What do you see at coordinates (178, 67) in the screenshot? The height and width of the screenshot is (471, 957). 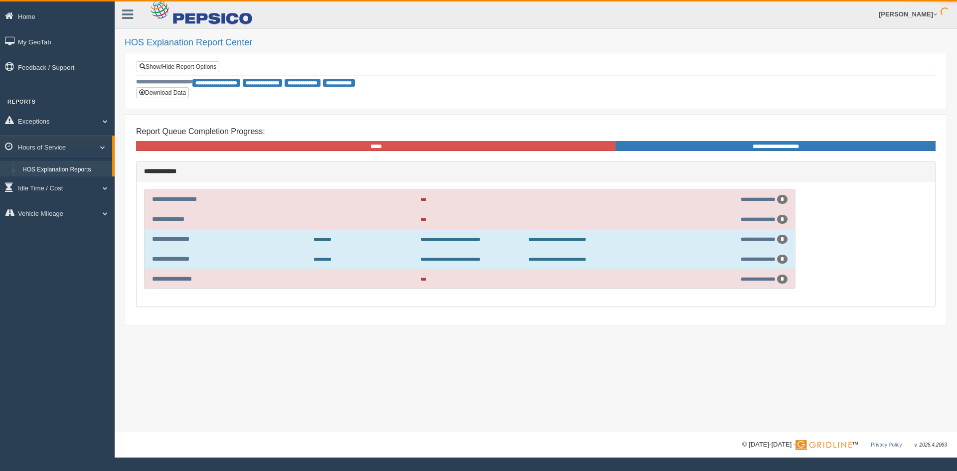 I see `a: Show/Hide Report Options` at bounding box center [178, 67].